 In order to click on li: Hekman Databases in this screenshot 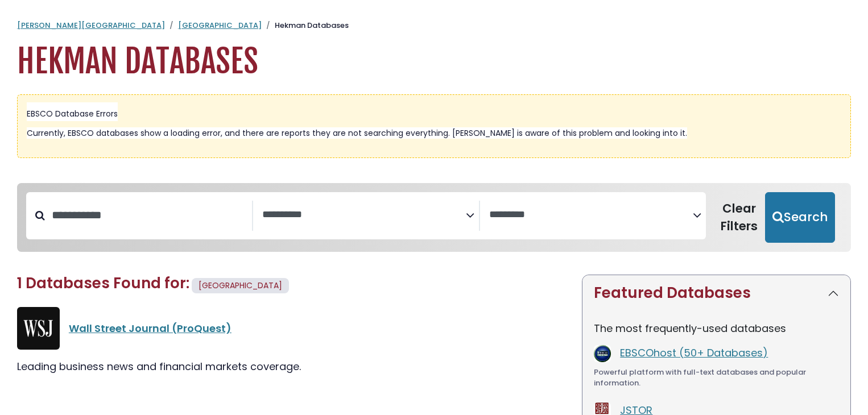, I will do `click(305, 25)`.